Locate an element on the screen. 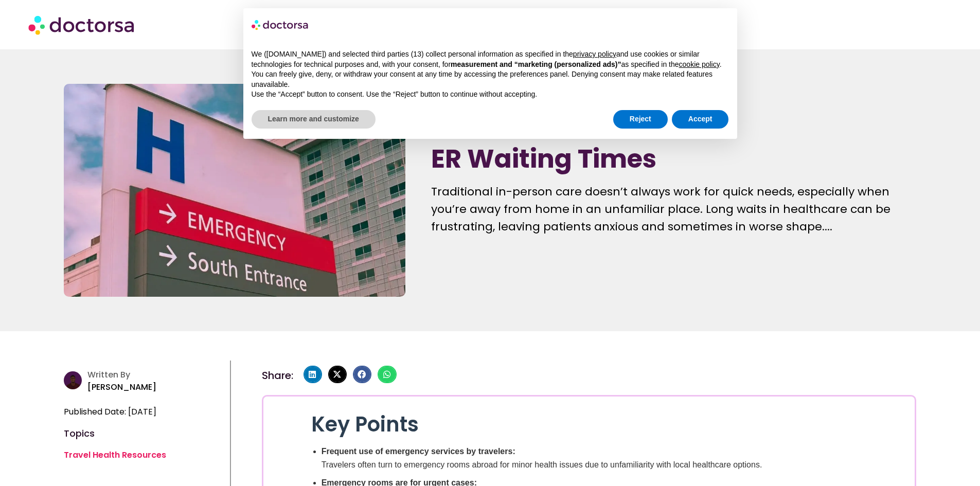 The height and width of the screenshot is (486, 980). a: Travel Health Resources is located at coordinates (115, 455).